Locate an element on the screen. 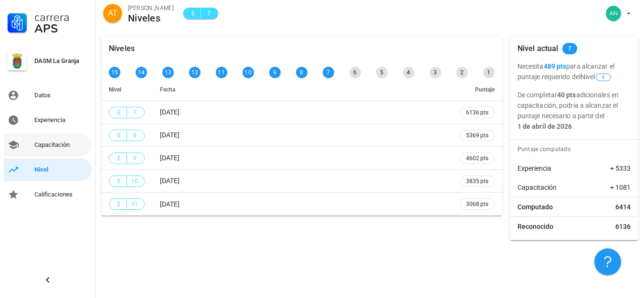 Image resolution: width=644 pixels, height=298 pixels. div: 1 is located at coordinates (489, 72).